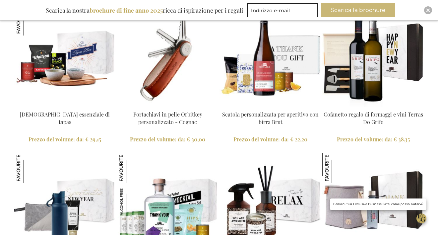 Image resolution: width=438 pixels, height=235 pixels. What do you see at coordinates (168, 139) in the screenshot?
I see `a: Prezzo del volume: da € 30,00` at bounding box center [168, 139].